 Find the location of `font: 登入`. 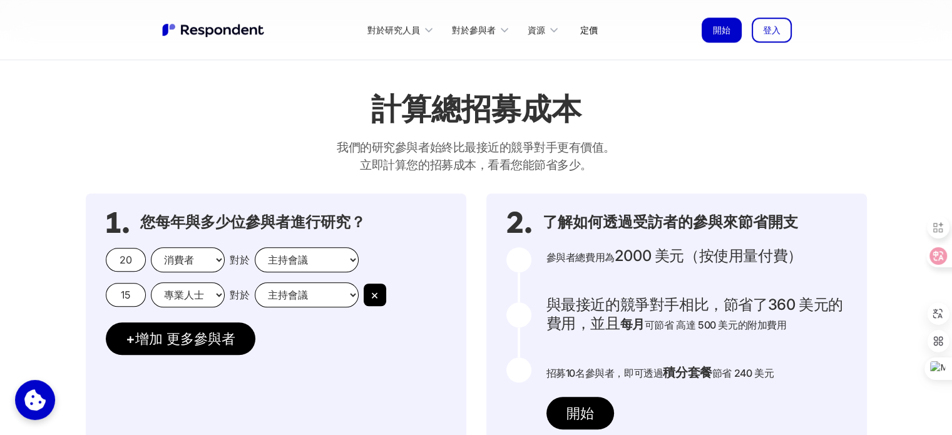

font: 登入 is located at coordinates (772, 29).